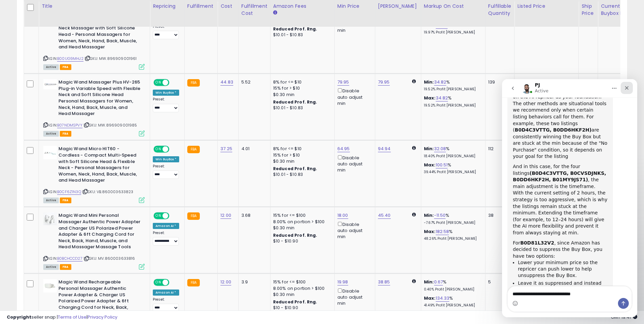 Image resolution: width=644 pixels, height=324 pixels. What do you see at coordinates (58, 121) in the screenshot?
I see `div: And in this case, for the four listings , the main adjustment is the timeframe. With the current ...` at bounding box center [58, 121].